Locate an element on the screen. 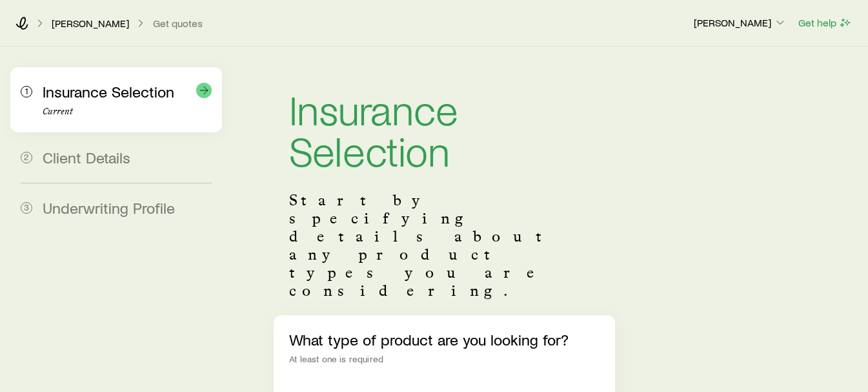 The height and width of the screenshot is (392, 868). span: 3 is located at coordinates (26, 208).